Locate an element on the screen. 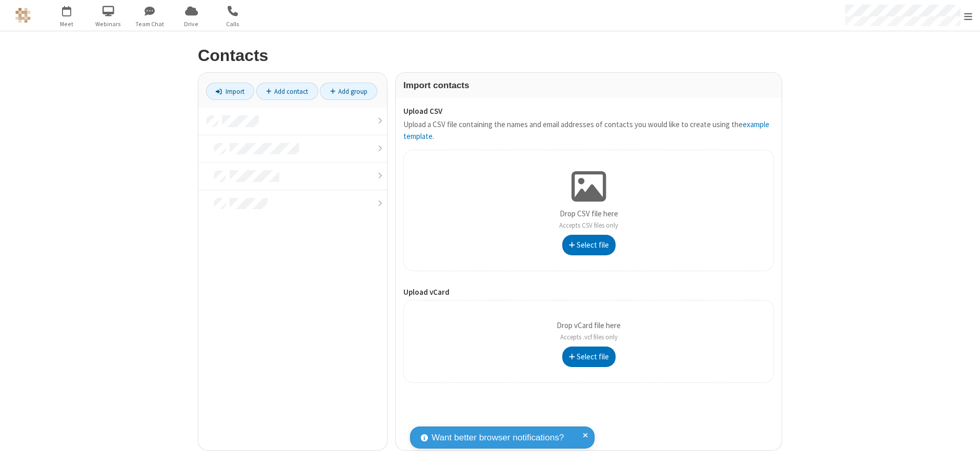 Image resolution: width=980 pixels, height=466 pixels. p: Drop CSV file here is located at coordinates (589, 219).